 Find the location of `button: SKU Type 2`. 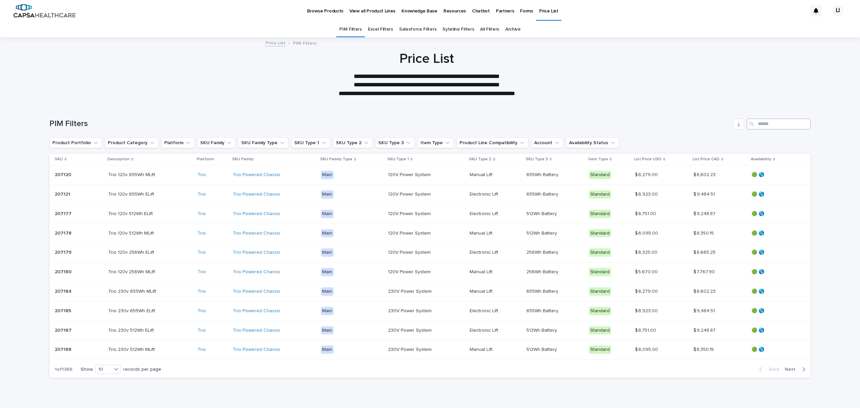

button: SKU Type 2 is located at coordinates (353, 143).